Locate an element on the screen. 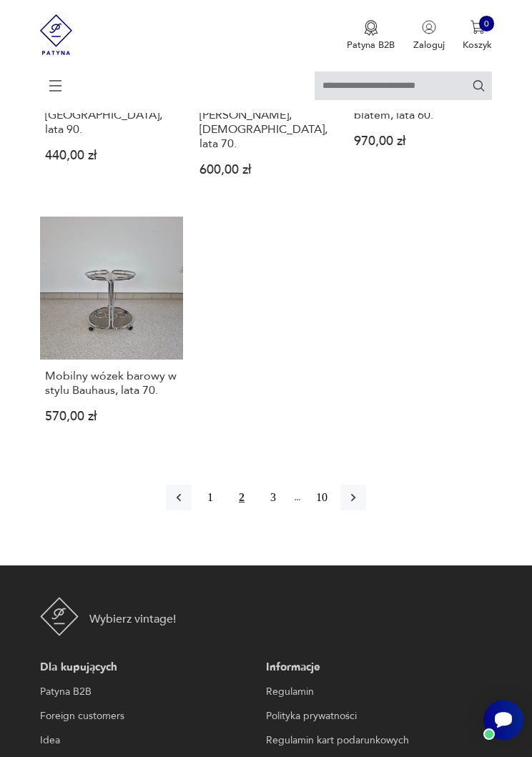 This screenshot has height=757, width=532. p: Wybierz vintage! is located at coordinates (132, 619).